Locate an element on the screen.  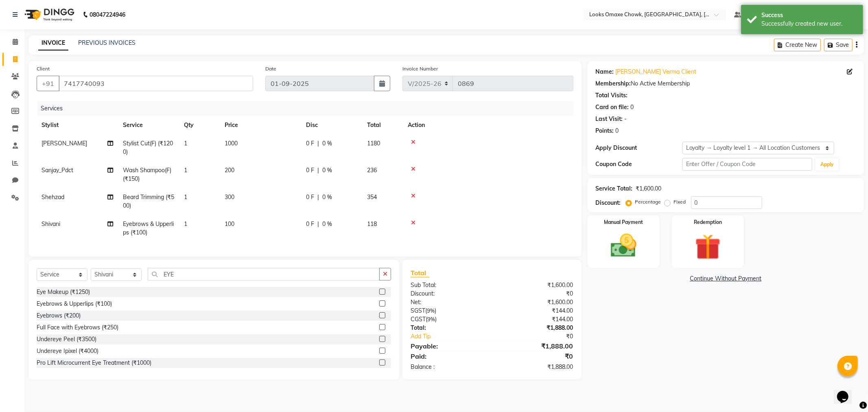
span: Stylist Cut(F) (₹1200) is located at coordinates (148, 147).